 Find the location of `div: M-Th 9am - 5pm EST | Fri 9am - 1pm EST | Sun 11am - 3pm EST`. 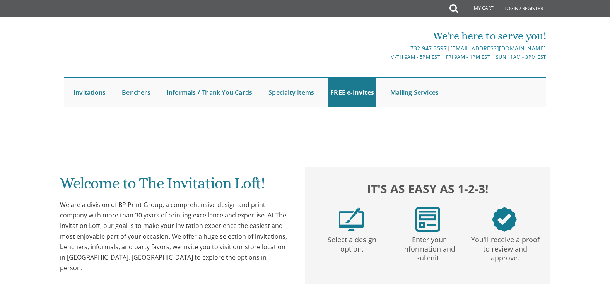

div: M-Th 9am - 5pm EST | Fri 9am - 1pm EST | Sun 11am - 3pm EST is located at coordinates (385, 57).